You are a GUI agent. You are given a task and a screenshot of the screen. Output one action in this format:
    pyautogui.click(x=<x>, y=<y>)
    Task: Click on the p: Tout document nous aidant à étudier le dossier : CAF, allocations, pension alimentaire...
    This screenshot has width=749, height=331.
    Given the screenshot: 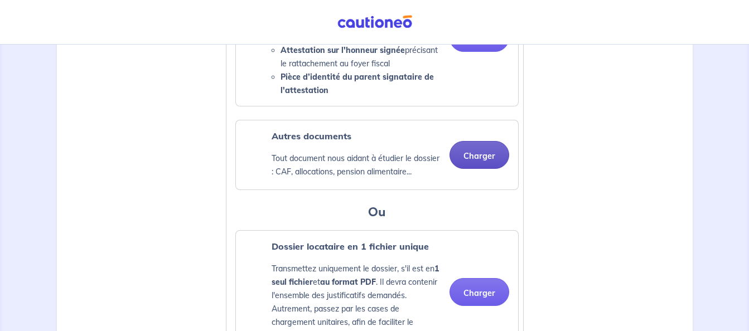 What is the action you would take?
    pyautogui.click(x=356, y=165)
    